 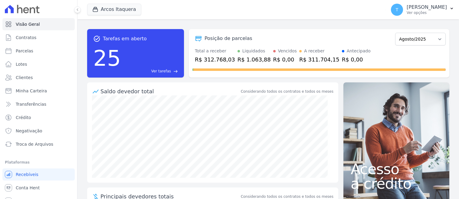 What do you see at coordinates (38, 51) in the screenshot?
I see `a: Parcelas` at bounding box center [38, 51].